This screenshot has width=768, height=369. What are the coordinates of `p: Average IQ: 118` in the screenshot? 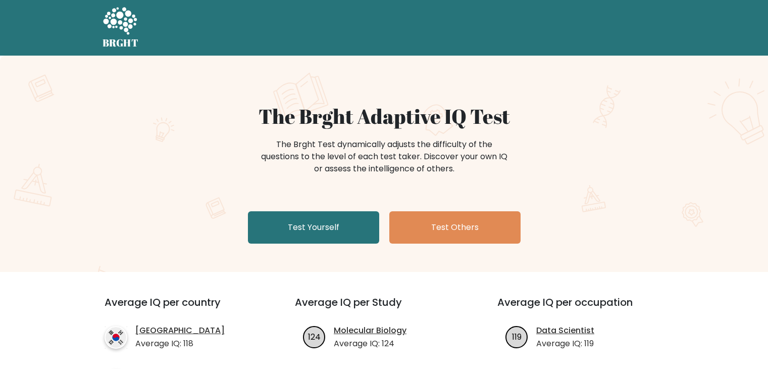 It's located at (180, 343).